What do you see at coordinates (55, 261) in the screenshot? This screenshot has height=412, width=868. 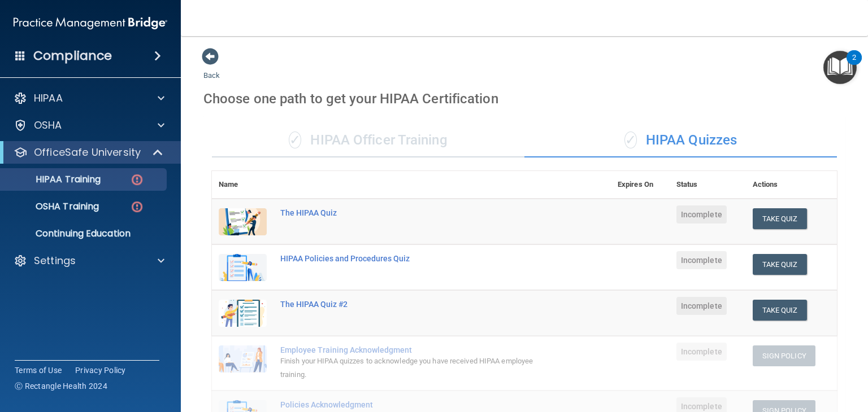 I see `p: Settings` at bounding box center [55, 261].